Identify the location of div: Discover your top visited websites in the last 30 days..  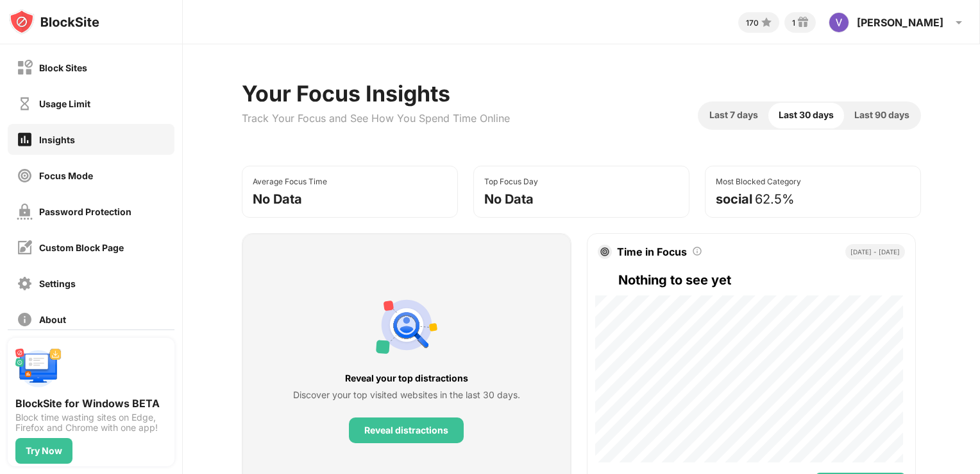
(407, 395).